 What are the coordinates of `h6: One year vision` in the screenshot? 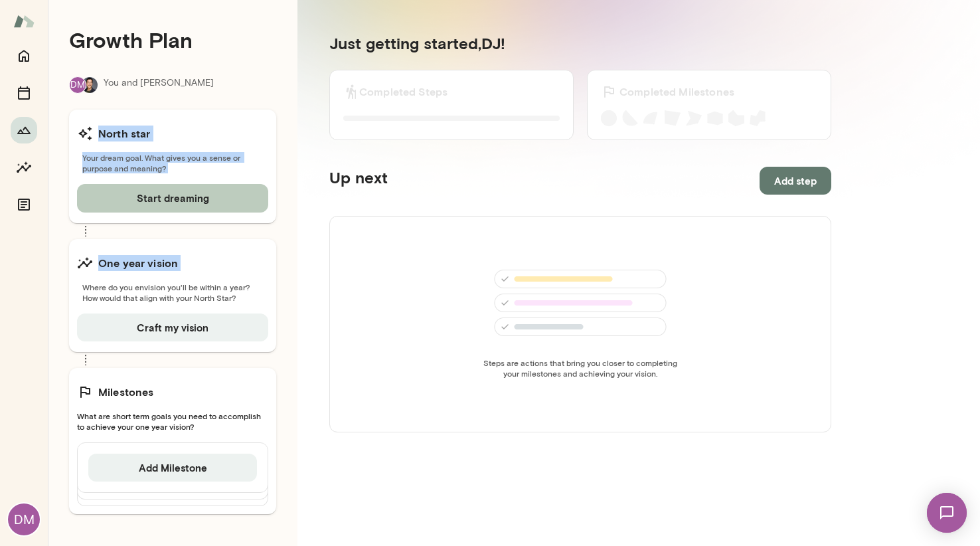 It's located at (138, 263).